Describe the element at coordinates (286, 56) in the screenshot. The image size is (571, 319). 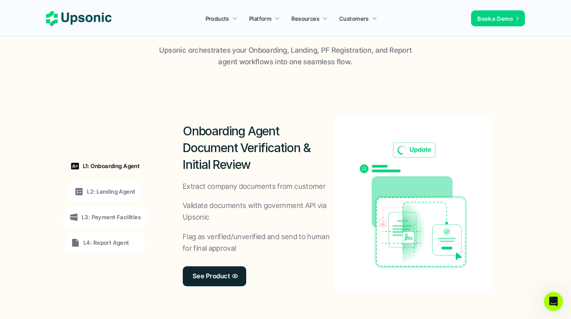
I see `p: Upsonic orchestrates your Onboarding, Landing, PF Registration, and Report agent workflows into o...` at that location.